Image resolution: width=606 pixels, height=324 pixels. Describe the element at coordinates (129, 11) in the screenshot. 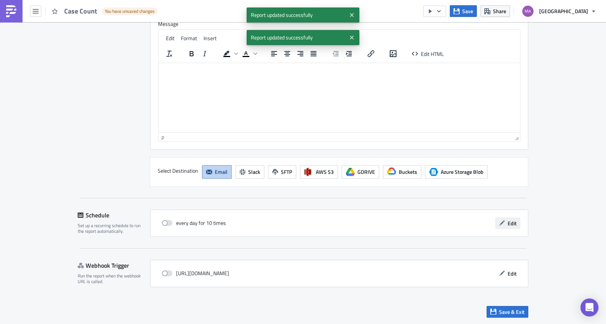

I see `span: You have unsaved changes` at that location.